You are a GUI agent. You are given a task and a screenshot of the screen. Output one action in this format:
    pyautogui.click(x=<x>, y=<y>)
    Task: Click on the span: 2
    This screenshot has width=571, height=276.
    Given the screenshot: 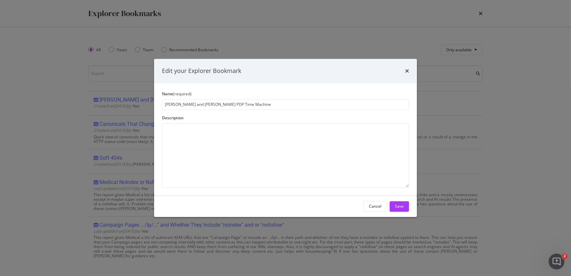 What is the action you would take?
    pyautogui.click(x=565, y=256)
    